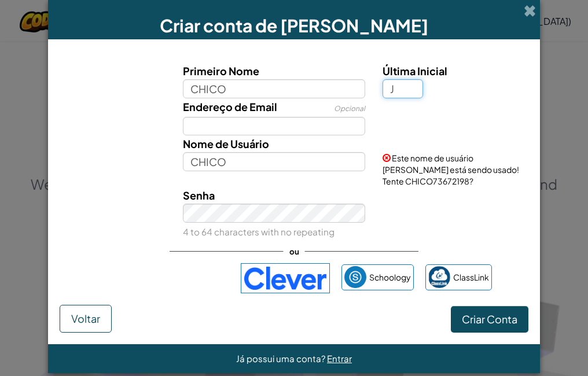 The image size is (588, 376). I want to click on small: 4 to 64 characters with no repeating, so click(259, 231).